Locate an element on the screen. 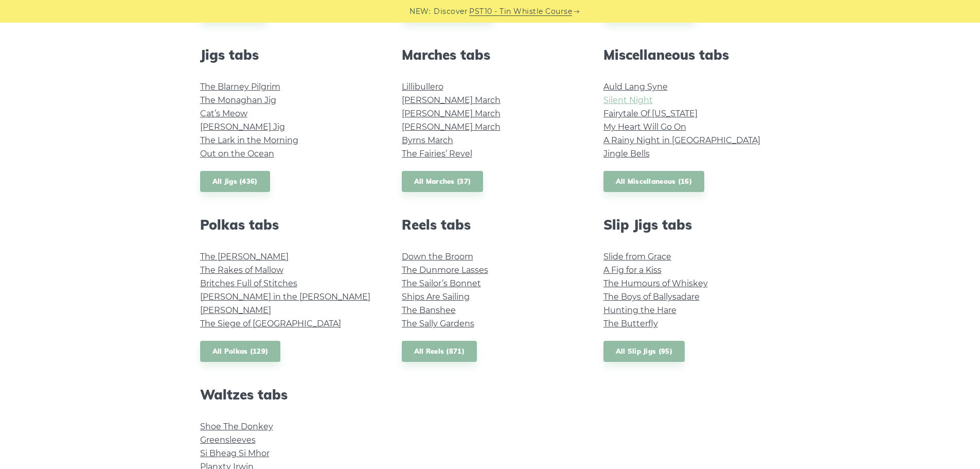 The width and height of the screenshot is (980, 469). a: The Dunmore Lasses is located at coordinates (445, 269).